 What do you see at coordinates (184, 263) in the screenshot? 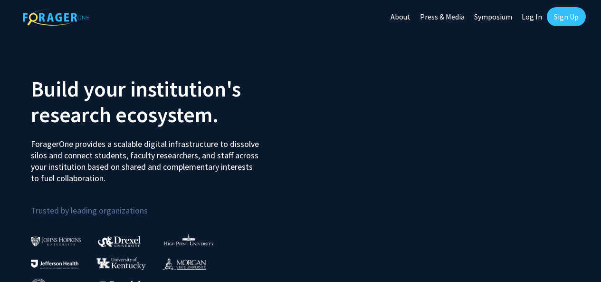
I see `img: Morgan State University` at bounding box center [184, 263].